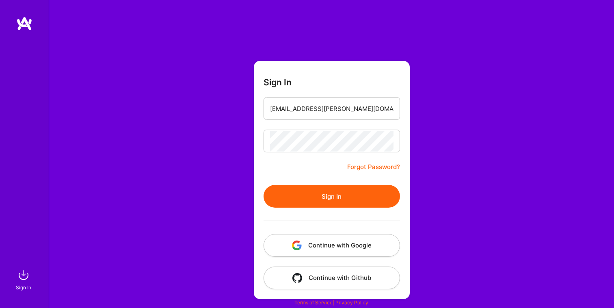 The height and width of the screenshot is (308, 614). I want to click on button: Continue with Google, so click(332, 245).